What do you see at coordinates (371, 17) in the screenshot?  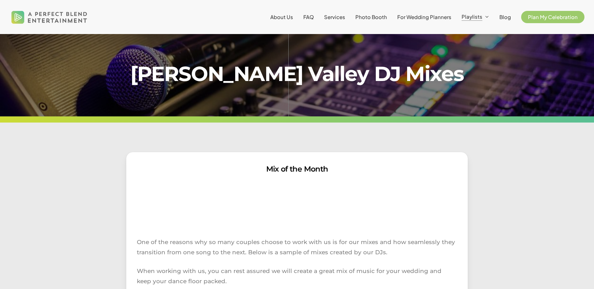 I see `span: Photo Booth` at bounding box center [371, 17].